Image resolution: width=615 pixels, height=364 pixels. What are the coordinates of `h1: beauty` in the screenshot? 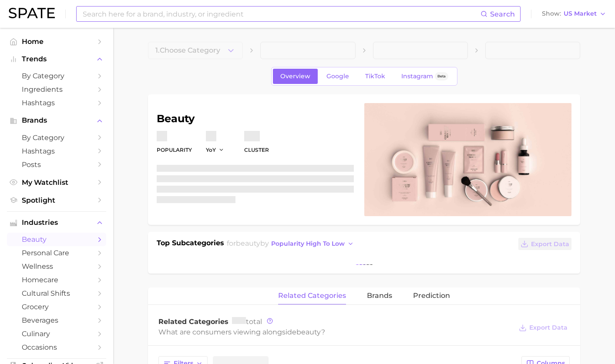 It's located at (255, 119).